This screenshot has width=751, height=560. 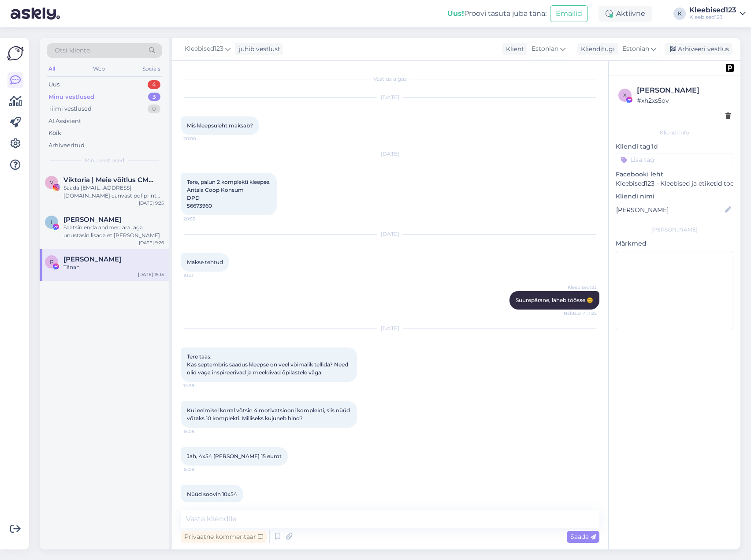 What do you see at coordinates (65, 121) in the screenshot?
I see `div: AI Assistent` at bounding box center [65, 121].